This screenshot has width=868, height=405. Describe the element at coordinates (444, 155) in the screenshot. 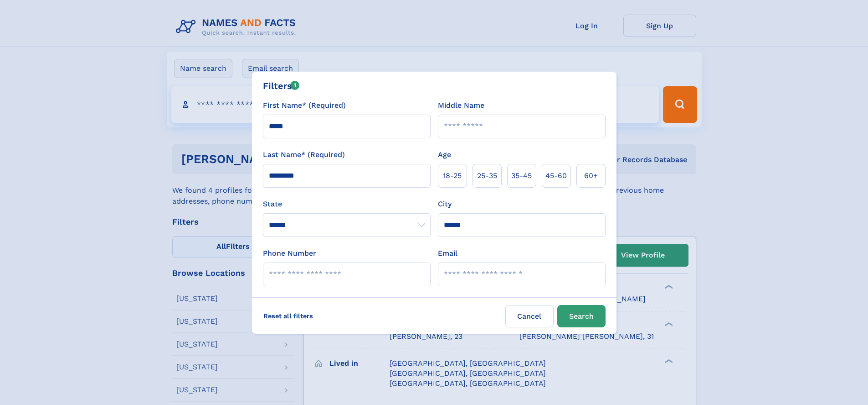

I see `label: Age` at that location.